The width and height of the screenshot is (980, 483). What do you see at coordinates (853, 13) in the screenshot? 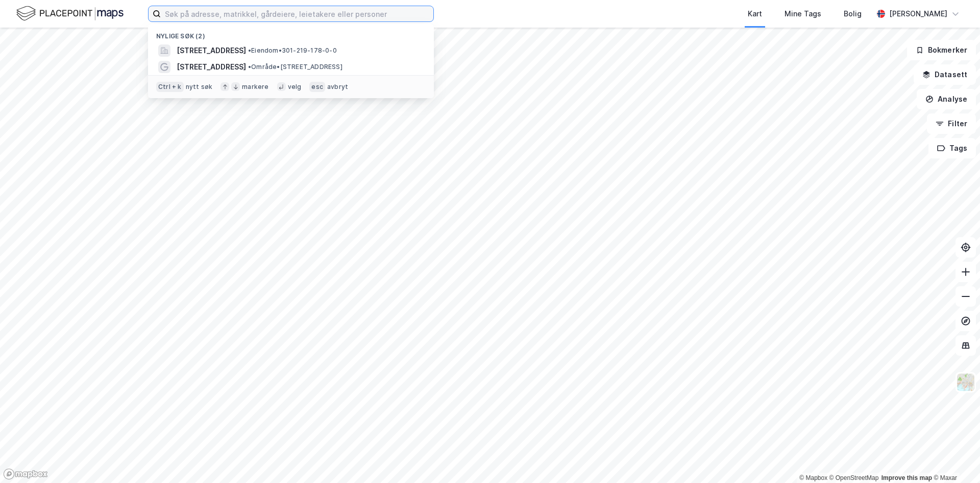
I see `div: Bolig` at bounding box center [853, 13].